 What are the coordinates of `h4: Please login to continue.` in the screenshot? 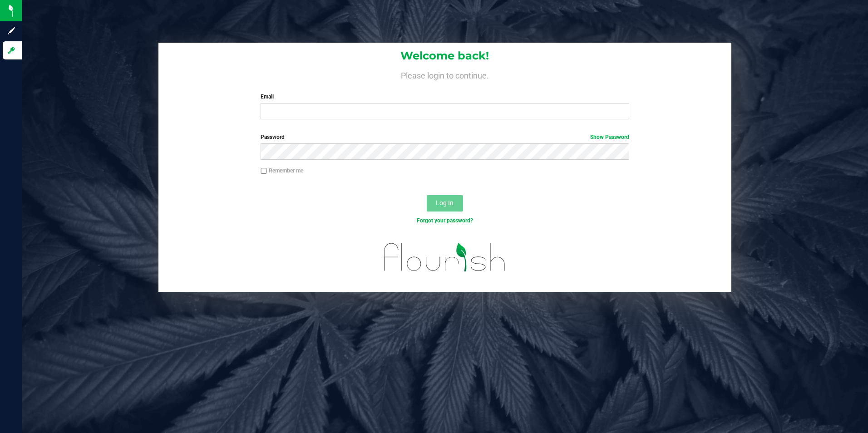 It's located at (445, 74).